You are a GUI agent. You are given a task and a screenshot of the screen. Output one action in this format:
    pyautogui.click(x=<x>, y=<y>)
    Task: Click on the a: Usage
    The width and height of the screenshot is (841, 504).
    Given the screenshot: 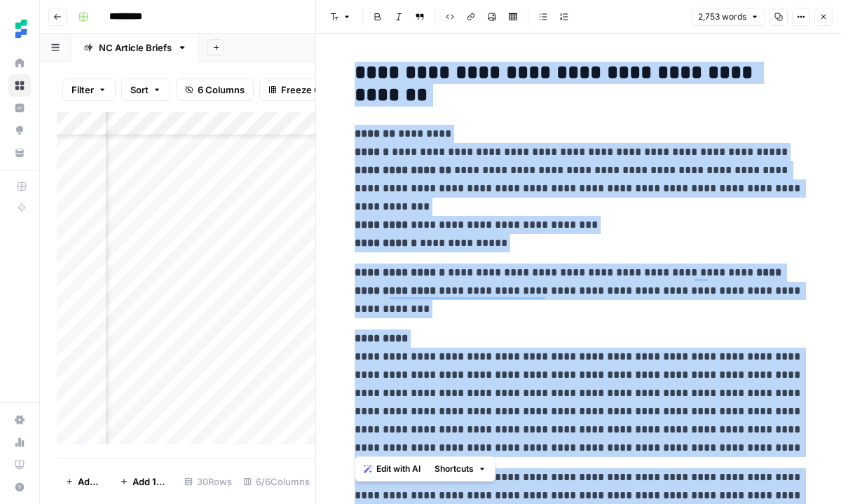 What is the action you would take?
    pyautogui.click(x=20, y=442)
    